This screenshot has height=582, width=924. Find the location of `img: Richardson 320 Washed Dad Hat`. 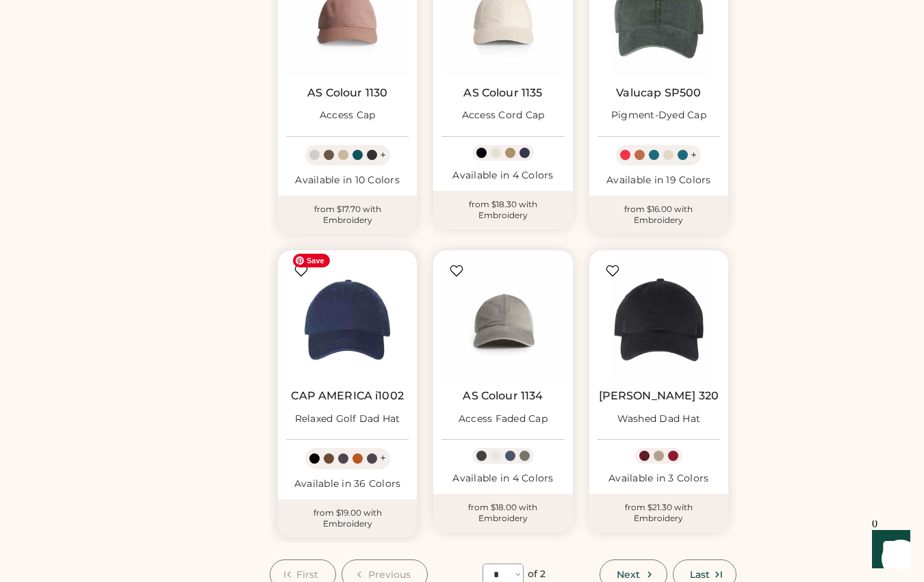

img: Richardson 320 Washed Dad Hat is located at coordinates (658, 319).